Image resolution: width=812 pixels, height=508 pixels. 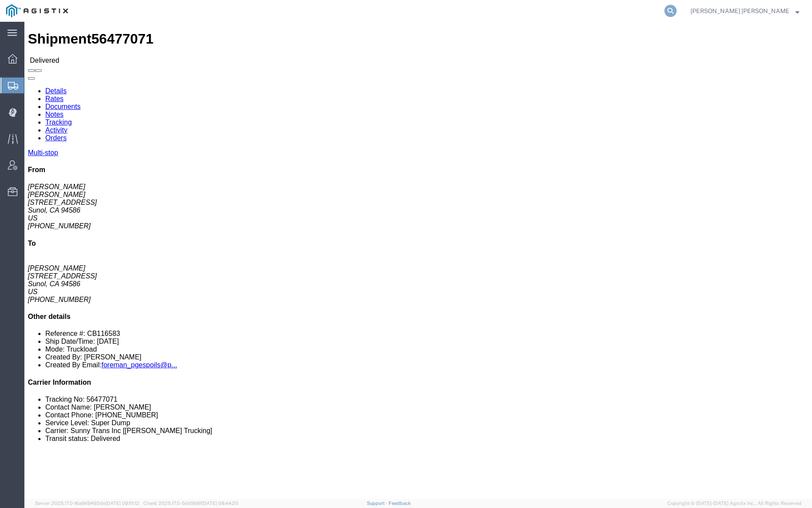 What do you see at coordinates (37, 11) in the screenshot?
I see `img: logo` at bounding box center [37, 11].